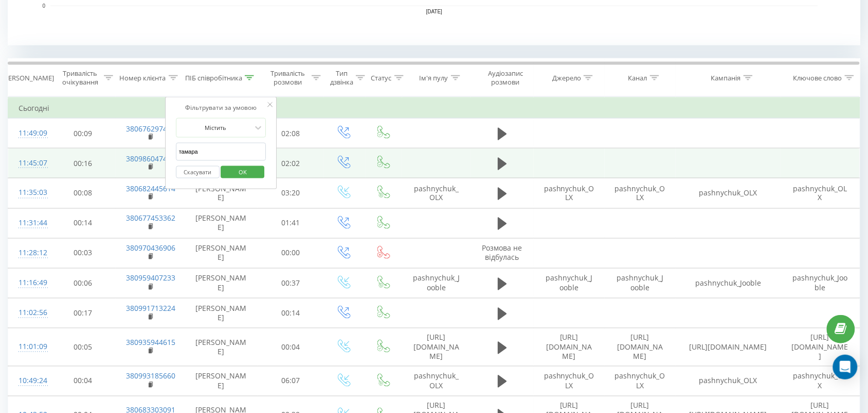 This screenshot has height=413, width=868. What do you see at coordinates (291, 223) in the screenshot?
I see `td: 01:41` at bounding box center [291, 223].